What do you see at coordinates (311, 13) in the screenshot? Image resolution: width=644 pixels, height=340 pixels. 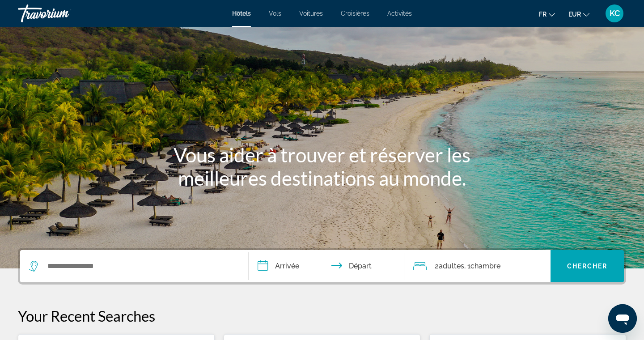 I see `span: Voitures` at bounding box center [311, 13].